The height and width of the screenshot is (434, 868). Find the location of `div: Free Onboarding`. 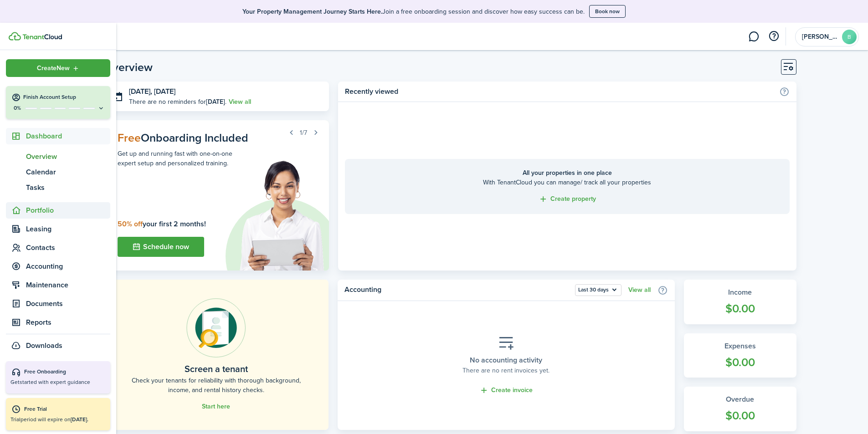

div: Free Onboarding is located at coordinates (65, 372).